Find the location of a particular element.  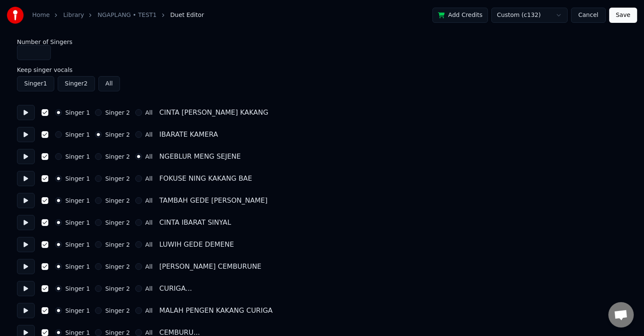

a: Home is located at coordinates (41, 16).